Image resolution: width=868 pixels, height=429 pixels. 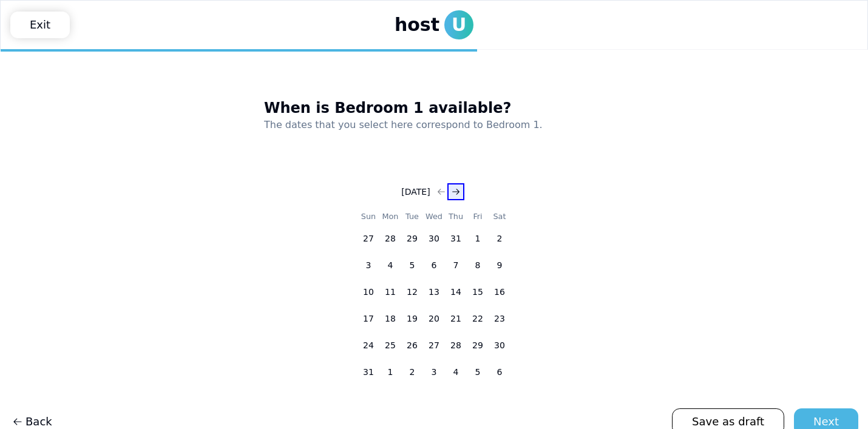 What do you see at coordinates (499, 319) in the screenshot?
I see `button: 23` at bounding box center [499, 319].